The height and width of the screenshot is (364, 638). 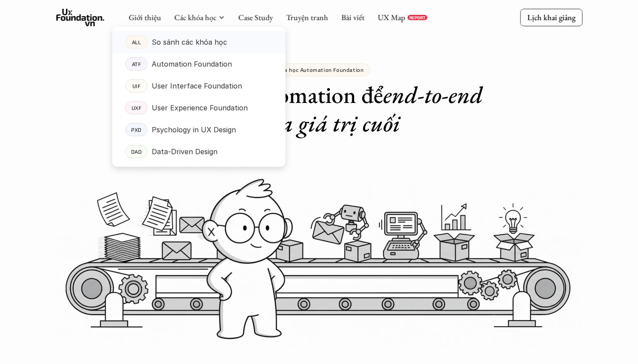 I want to click on a: DADData-Driven Design, so click(x=199, y=151).